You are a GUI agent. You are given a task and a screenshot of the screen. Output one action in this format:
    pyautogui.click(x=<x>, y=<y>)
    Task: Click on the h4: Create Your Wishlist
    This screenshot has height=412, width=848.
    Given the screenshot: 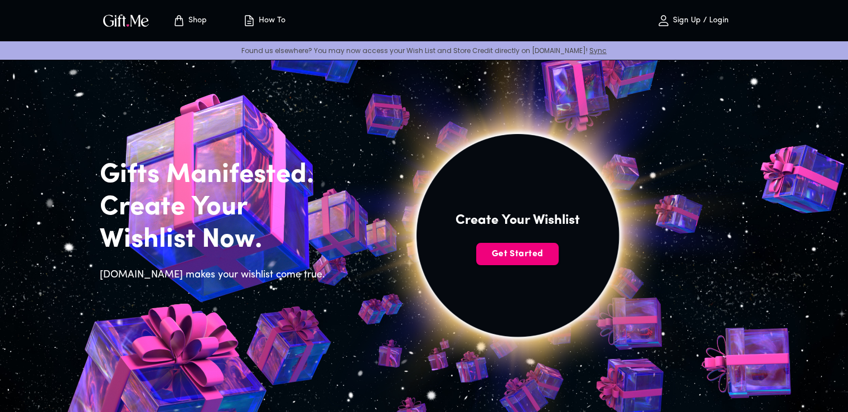 What is the action you would take?
    pyautogui.click(x=518, y=220)
    